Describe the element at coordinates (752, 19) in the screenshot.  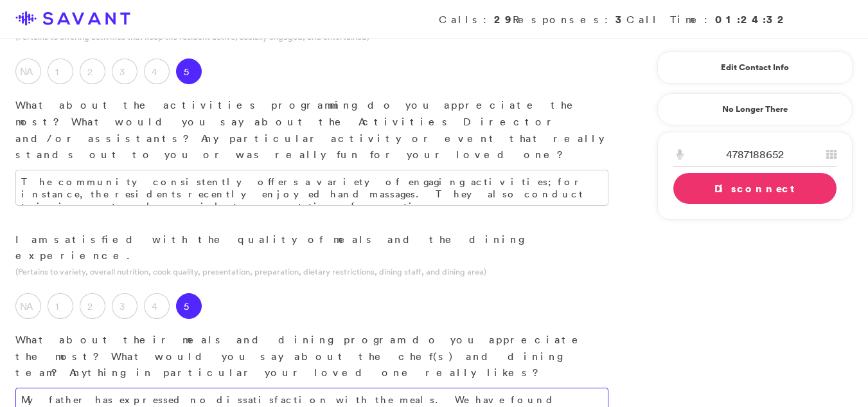
I see `strong: 01:24:32` at that location.